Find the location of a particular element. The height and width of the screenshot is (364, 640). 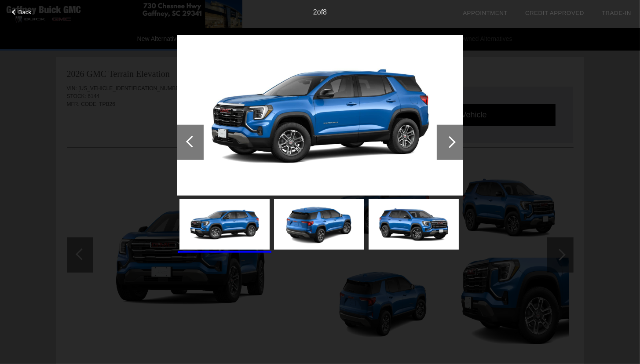

span: 2 is located at coordinates (315, 12).